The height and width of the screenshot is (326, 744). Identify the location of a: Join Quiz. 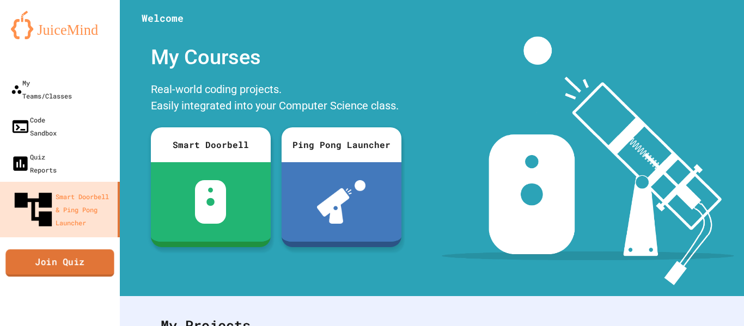
(59, 263).